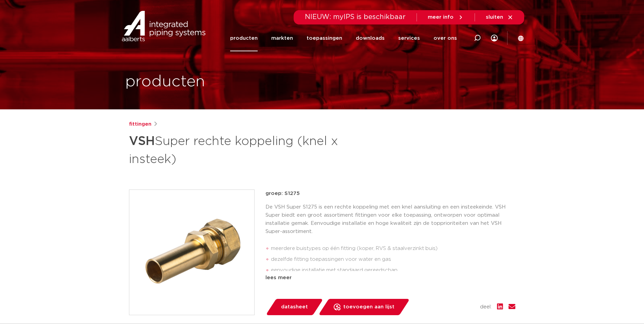  I want to click on span: datasheet, so click(294, 307).